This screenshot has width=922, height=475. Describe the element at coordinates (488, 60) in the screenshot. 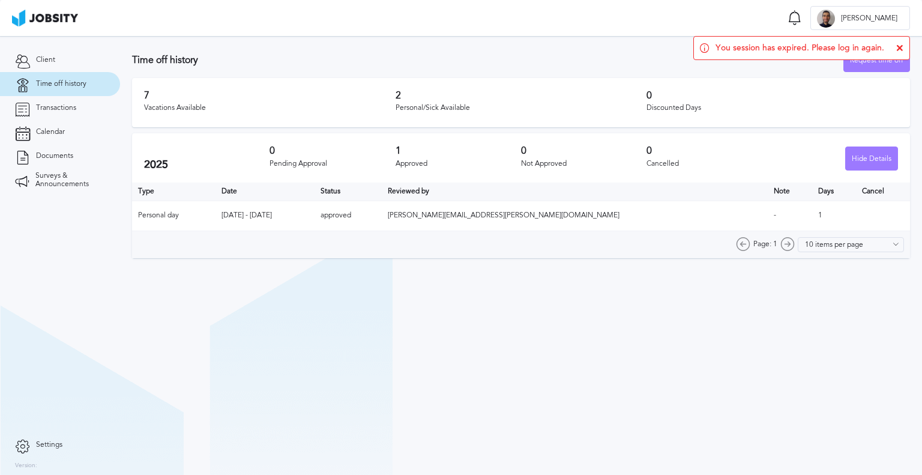

I see `h3: Time off history` at that location.